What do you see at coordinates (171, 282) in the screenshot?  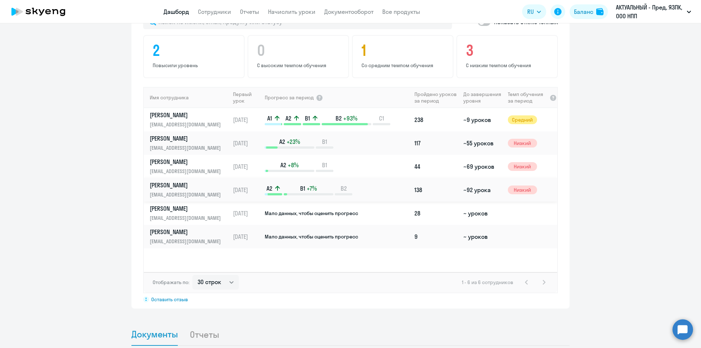 I see `span: Отображать по:` at bounding box center [171, 282].